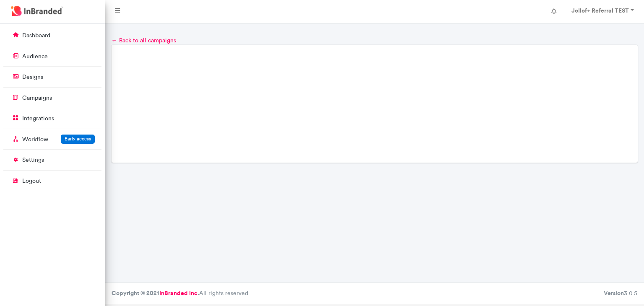  What do you see at coordinates (36, 35) in the screenshot?
I see `p: dashboard` at bounding box center [36, 35].